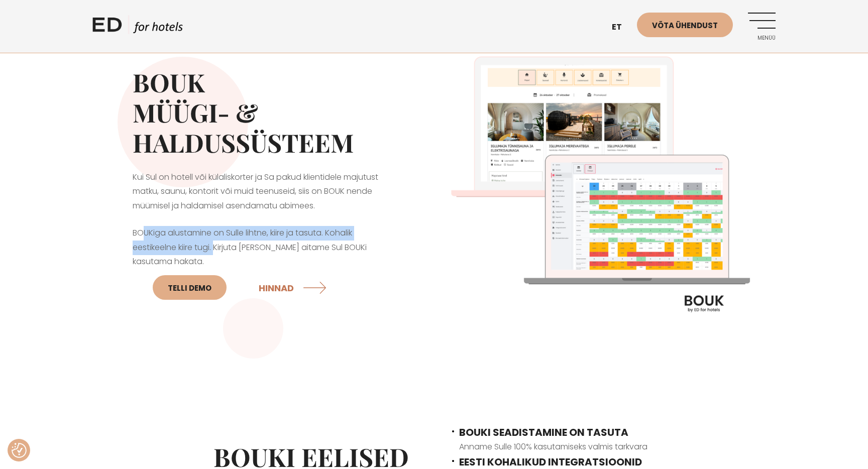 Image resolution: width=868 pixels, height=469 pixels. Describe the element at coordinates (190, 287) in the screenshot. I see `a: Telli DEMO` at that location.